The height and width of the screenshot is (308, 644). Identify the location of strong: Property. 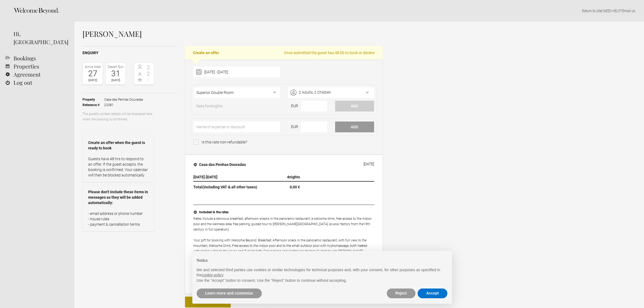
(94, 100).